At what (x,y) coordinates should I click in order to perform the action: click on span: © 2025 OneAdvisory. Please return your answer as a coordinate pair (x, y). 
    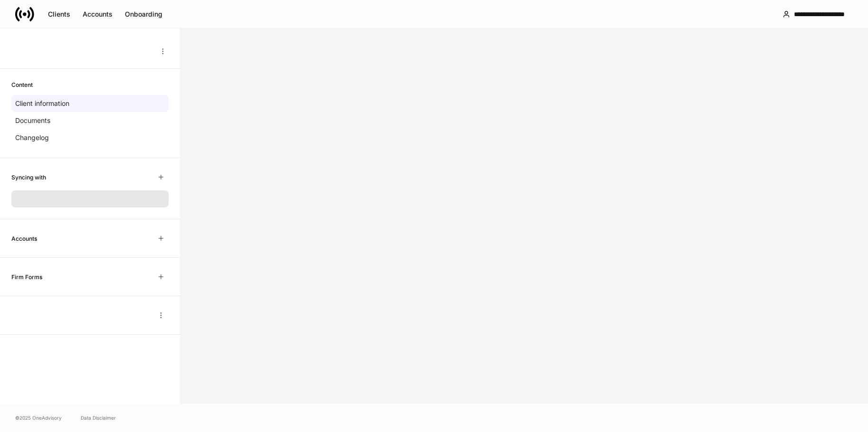
    Looking at the image, I should click on (38, 418).